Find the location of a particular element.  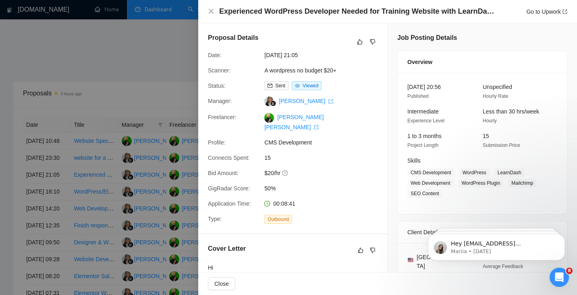

img: gigradar-bm.png is located at coordinates (273, 103).